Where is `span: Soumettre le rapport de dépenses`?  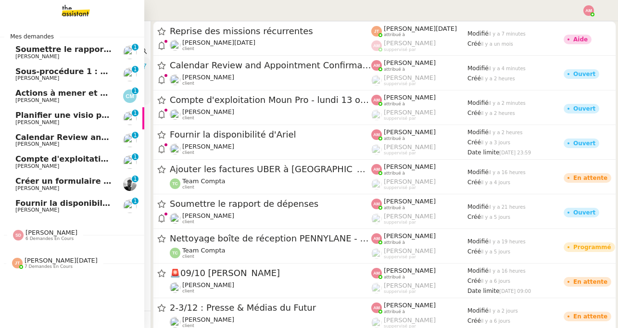 span: Soumettre le rapport de dépenses is located at coordinates (270, 204).